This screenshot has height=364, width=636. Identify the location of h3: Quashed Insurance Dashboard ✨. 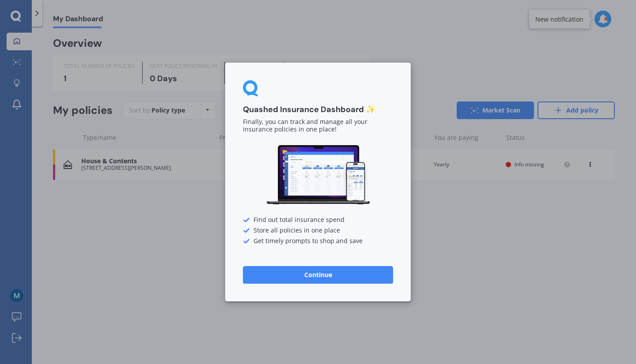
(318, 110).